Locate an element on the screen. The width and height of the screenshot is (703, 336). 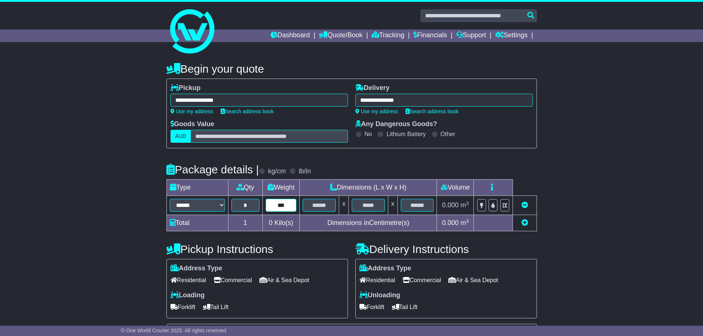
h4: Pickup Instructions is located at coordinates (257, 249).